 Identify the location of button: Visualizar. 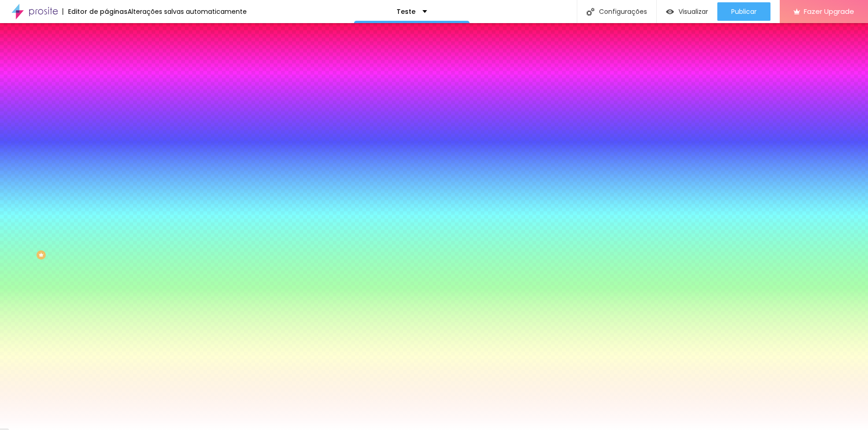
(687, 11).